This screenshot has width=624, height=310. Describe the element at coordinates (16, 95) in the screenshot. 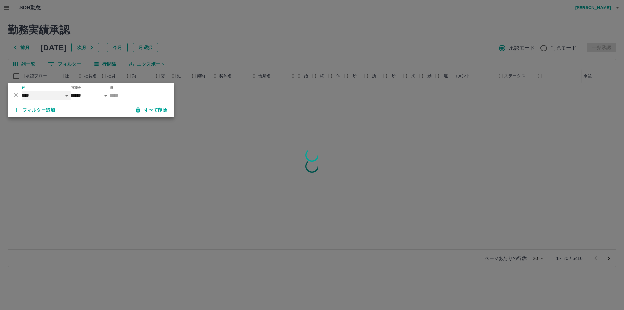

I see `button: 削除` at that location.